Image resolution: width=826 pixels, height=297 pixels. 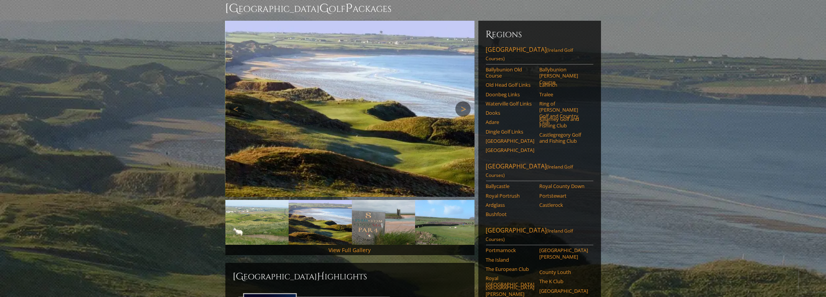 I want to click on a: Tralee, so click(x=564, y=94).